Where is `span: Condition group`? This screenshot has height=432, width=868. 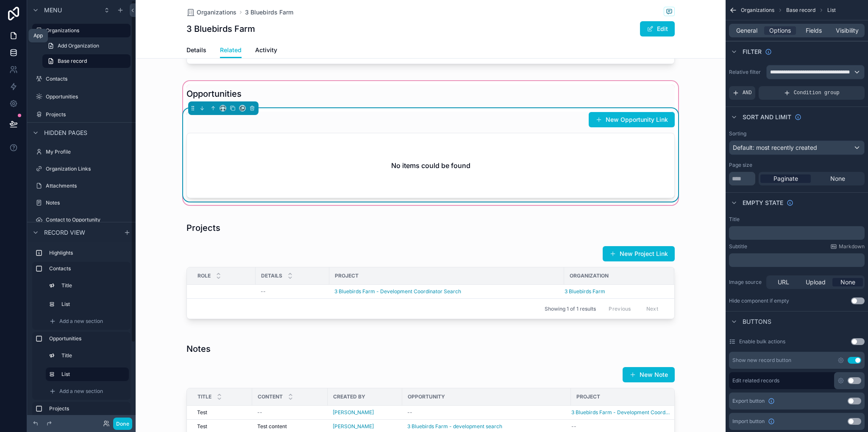
span: Condition group is located at coordinates (817, 93).